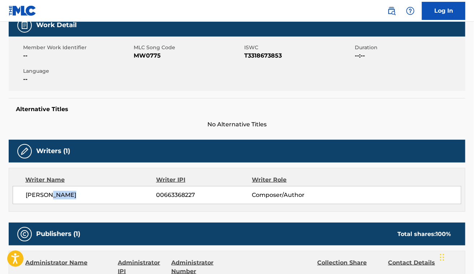  What do you see at coordinates (298, 56) in the screenshot?
I see `span: T3318673853` at bounding box center [298, 56].